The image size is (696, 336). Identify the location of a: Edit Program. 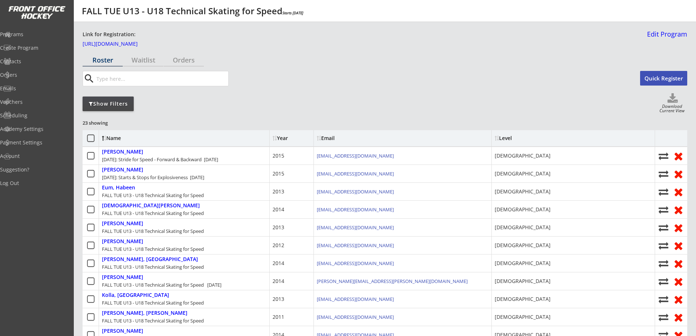
(665, 37).